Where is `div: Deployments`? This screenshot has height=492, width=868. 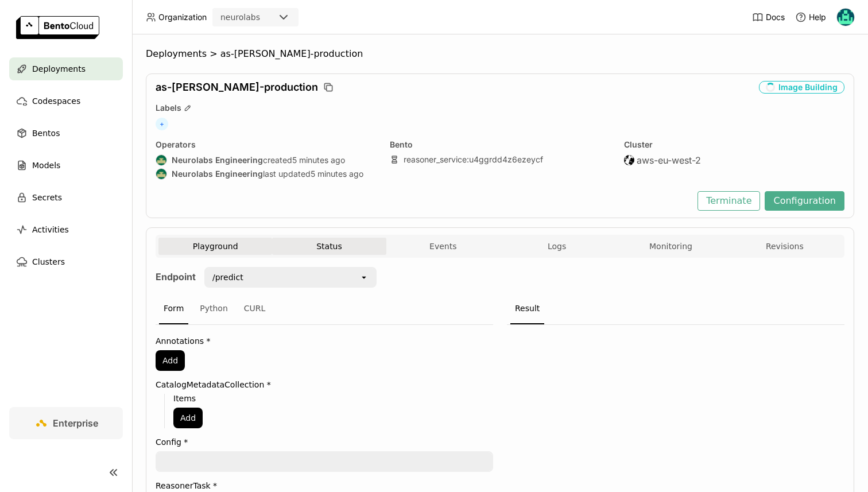
div: Deployments is located at coordinates (176, 54).